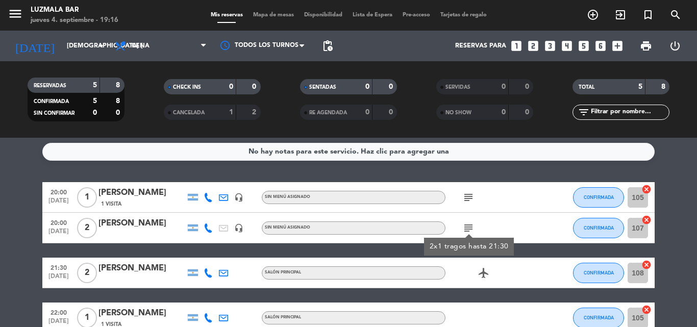  Describe the element at coordinates (584, 46) in the screenshot. I see `i: looks_5` at that location.